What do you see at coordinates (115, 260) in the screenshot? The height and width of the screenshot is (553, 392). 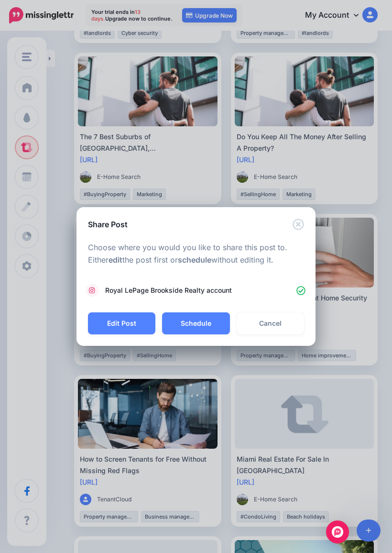 I see `b: edit` at bounding box center [115, 260].